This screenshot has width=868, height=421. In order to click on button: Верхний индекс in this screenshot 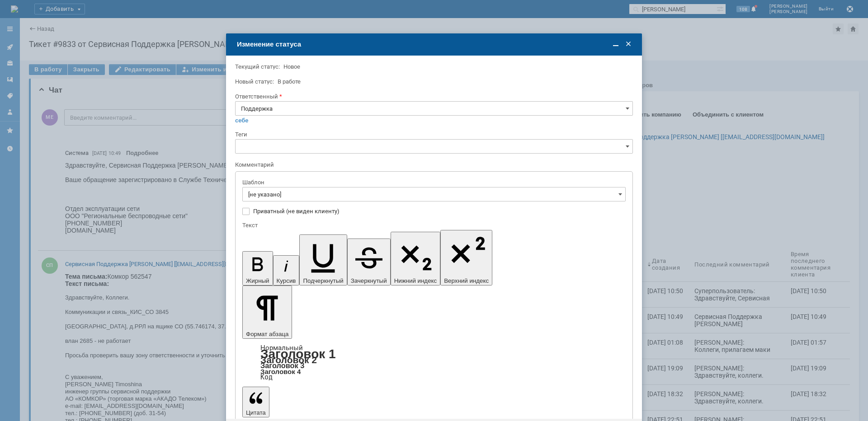, I will do `click(466, 257)`.